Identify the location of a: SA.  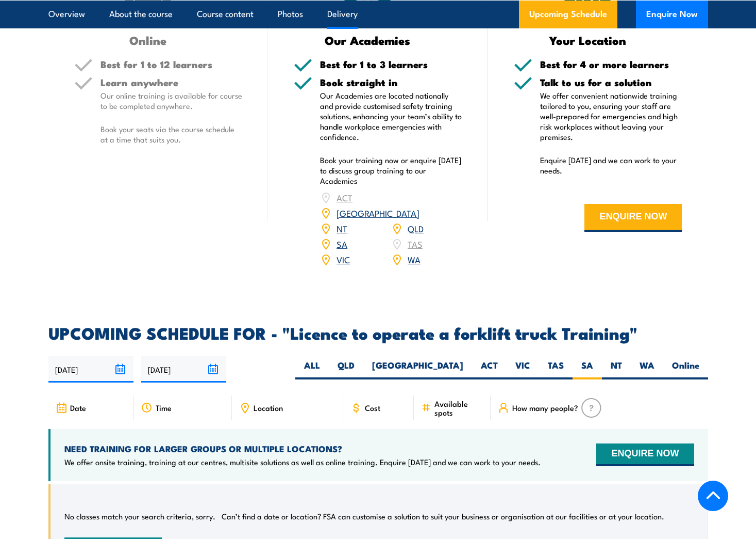
(342, 243).